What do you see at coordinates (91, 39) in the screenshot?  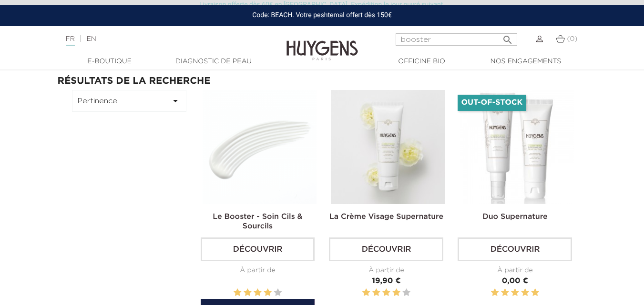 I see `a: EN` at bounding box center [91, 39].